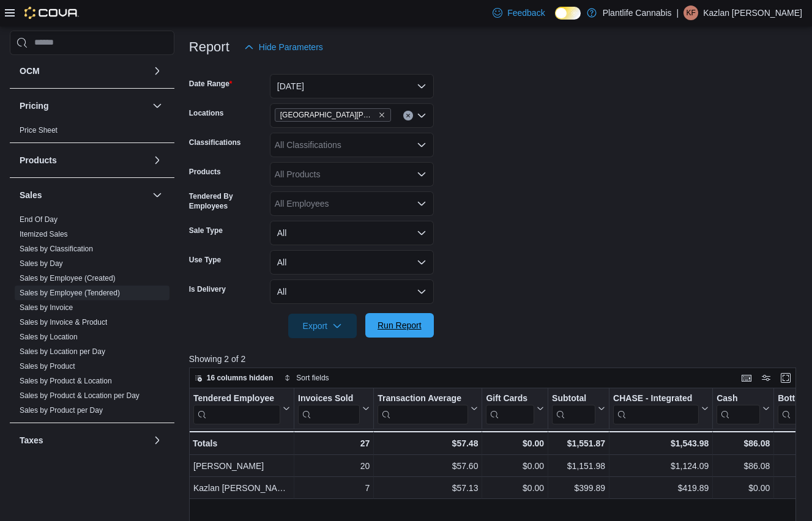 The image size is (812, 521). What do you see at coordinates (661, 489) in the screenshot?
I see `div: $419.89` at bounding box center [661, 489].